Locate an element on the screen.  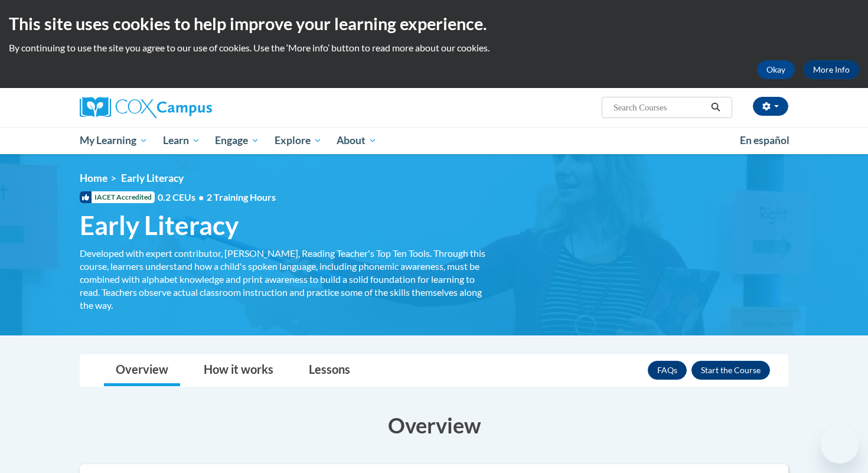
a: Engage is located at coordinates (236, 141).